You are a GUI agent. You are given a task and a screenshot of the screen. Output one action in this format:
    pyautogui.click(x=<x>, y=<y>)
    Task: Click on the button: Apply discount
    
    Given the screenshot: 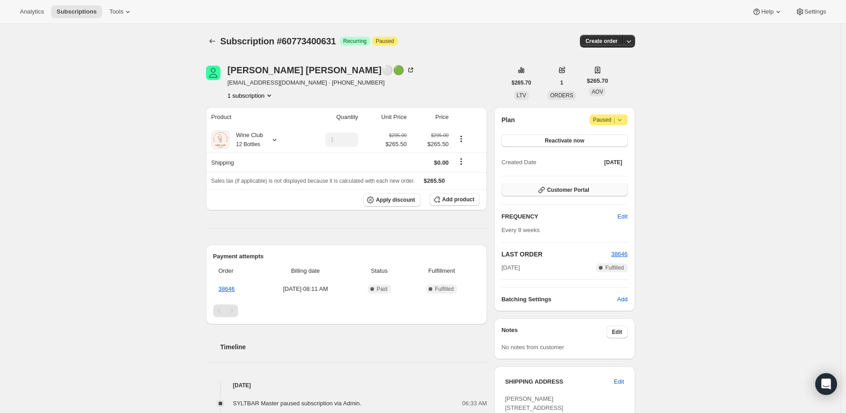 What is the action you would take?
    pyautogui.click(x=392, y=200)
    